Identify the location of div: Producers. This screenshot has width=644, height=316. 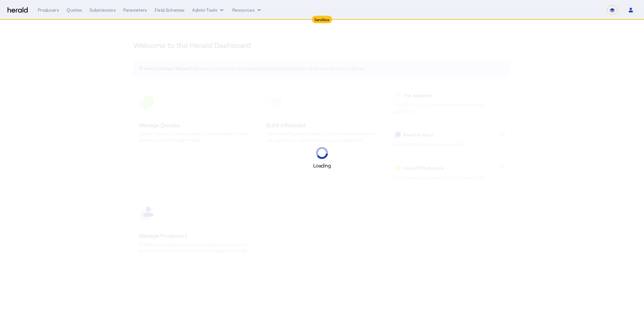
(49, 10).